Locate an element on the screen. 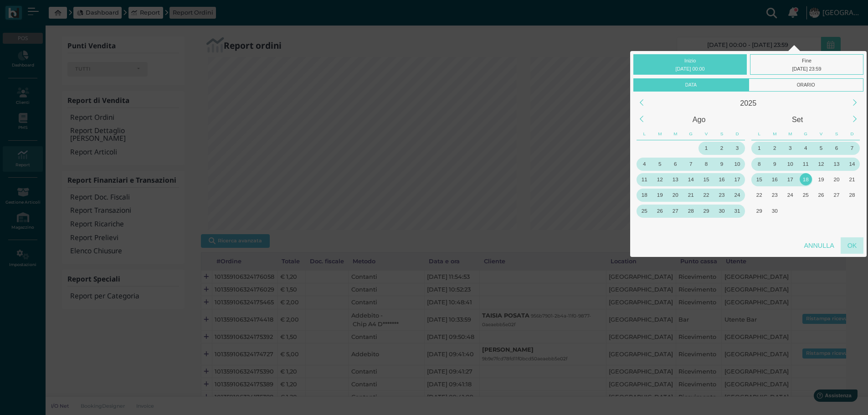 This screenshot has height=415, width=868. div: 21 is located at coordinates (852, 179).